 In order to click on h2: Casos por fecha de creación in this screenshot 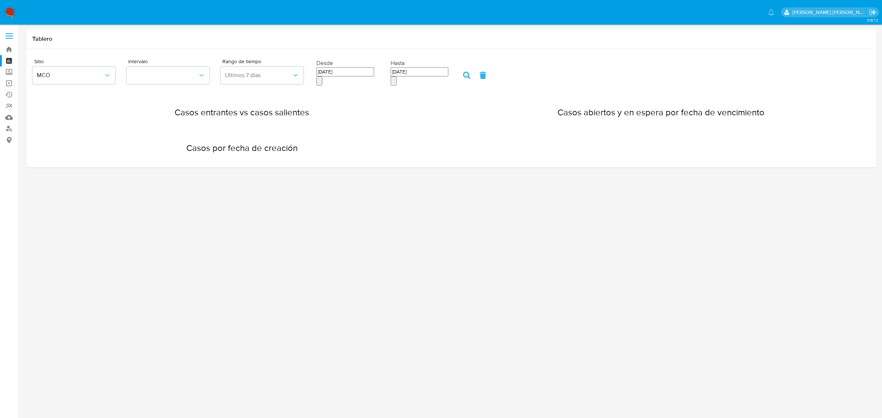, I will do `click(242, 148)`.